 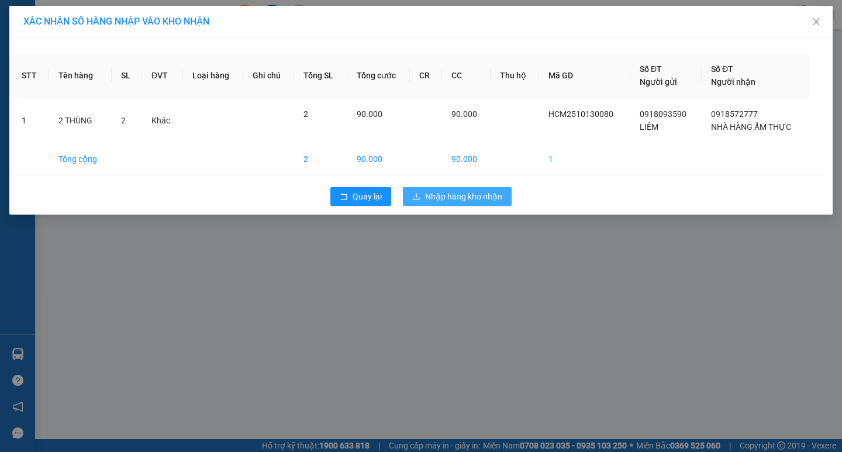 What do you see at coordinates (80, 159) in the screenshot?
I see `td: Tổng cộng` at bounding box center [80, 159].